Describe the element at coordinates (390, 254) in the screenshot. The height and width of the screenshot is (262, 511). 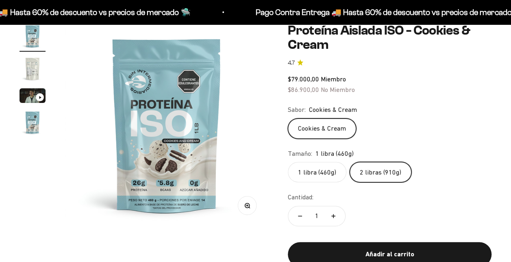
I see `div: Añadir al carrito` at that location.